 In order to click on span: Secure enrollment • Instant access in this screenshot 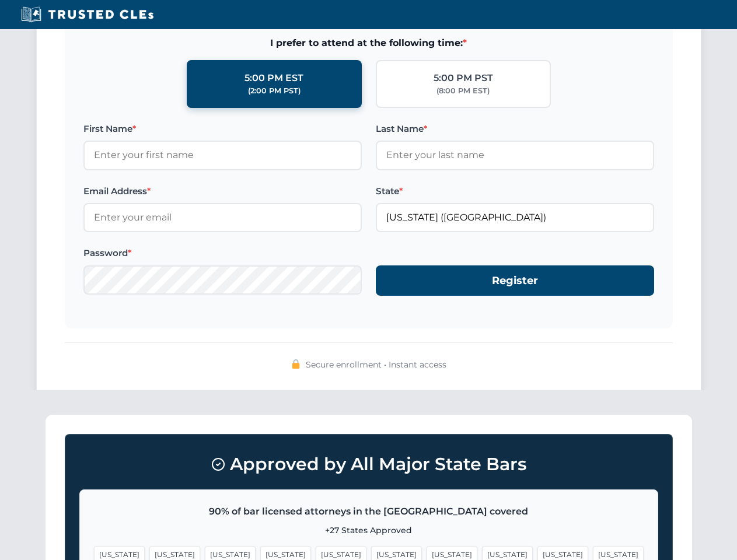, I will do `click(375, 365)`.